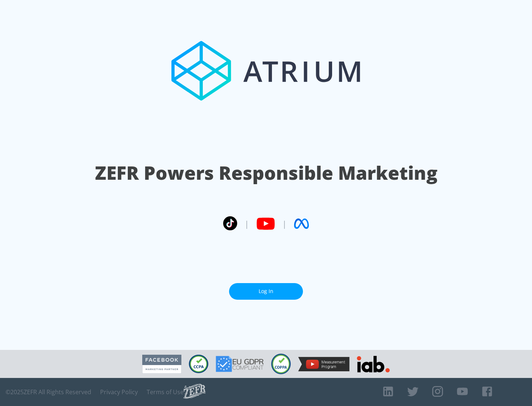 This screenshot has height=406, width=532. What do you see at coordinates (165, 392) in the screenshot?
I see `a: Terms of Use` at bounding box center [165, 392].